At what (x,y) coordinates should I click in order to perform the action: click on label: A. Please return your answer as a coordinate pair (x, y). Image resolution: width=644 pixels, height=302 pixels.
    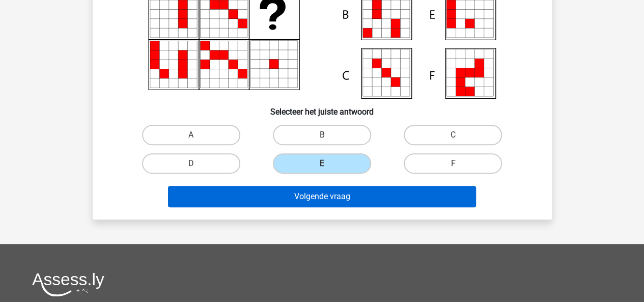
    Looking at the image, I should click on (191, 135).